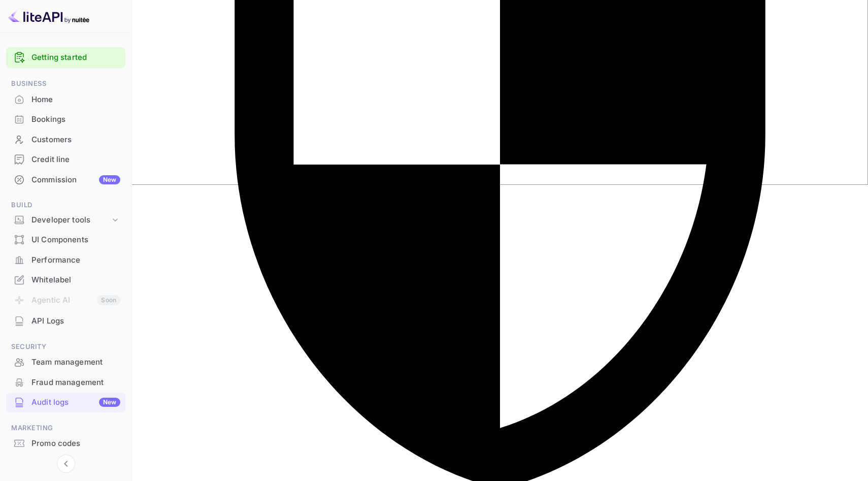  I want to click on span: Marketing, so click(65, 428).